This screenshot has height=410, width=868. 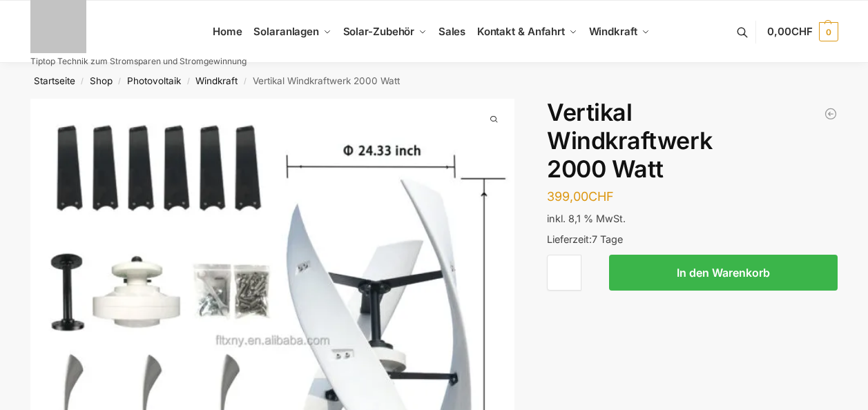 What do you see at coordinates (54, 81) in the screenshot?
I see `a: Startseite` at bounding box center [54, 81].